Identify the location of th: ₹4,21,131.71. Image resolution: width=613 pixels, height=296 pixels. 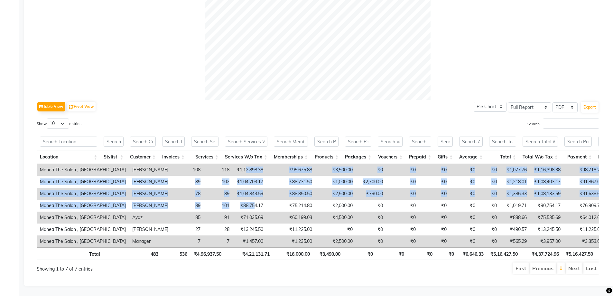
(249, 253).